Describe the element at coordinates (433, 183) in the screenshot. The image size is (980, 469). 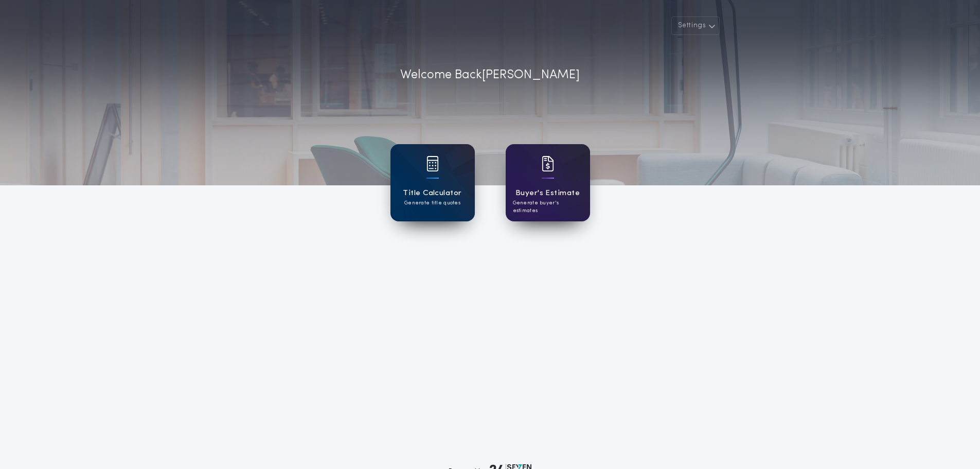
I see `a: card iconTitle CalculatorGenerate title quotes` at that location.